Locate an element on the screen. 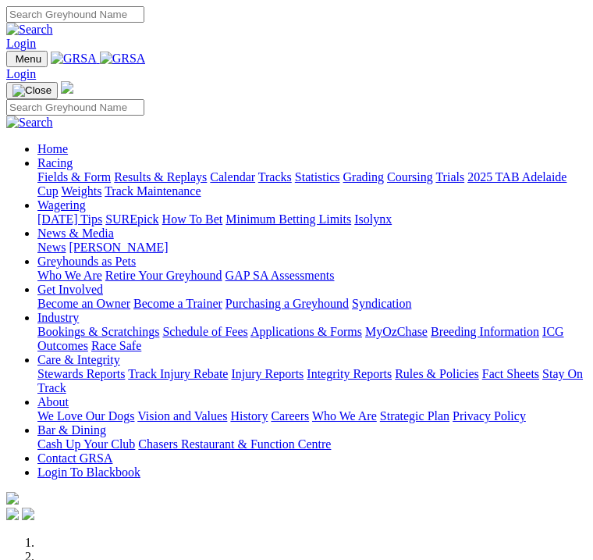  a: Statistics is located at coordinates (318, 176).